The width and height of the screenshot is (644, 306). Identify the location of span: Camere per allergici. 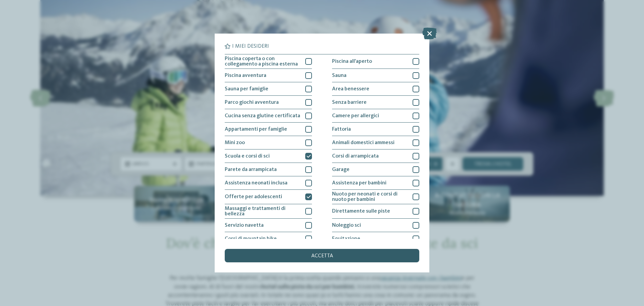
(356, 116).